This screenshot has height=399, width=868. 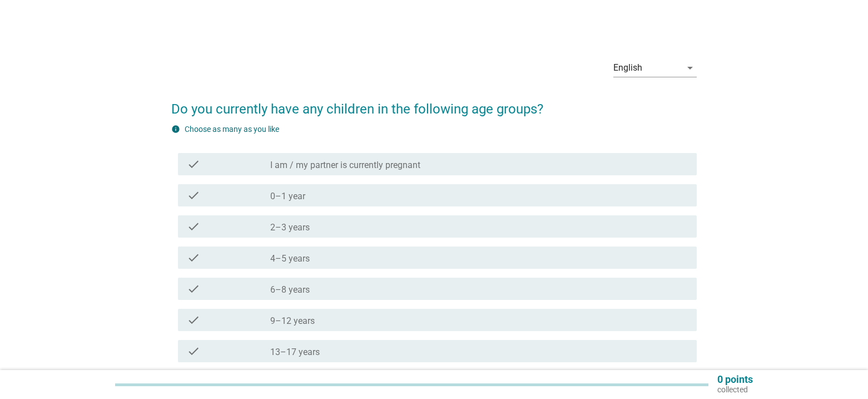 What do you see at coordinates (628, 68) in the screenshot?
I see `div: English` at bounding box center [628, 68].